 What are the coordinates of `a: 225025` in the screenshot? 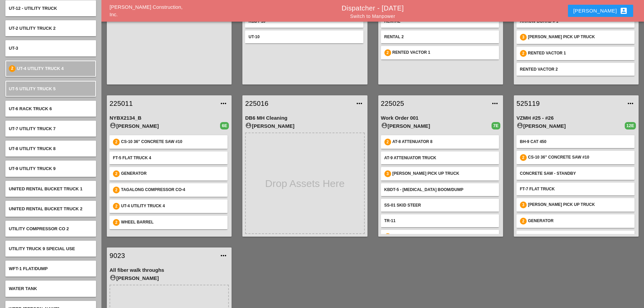 It's located at (434, 104).